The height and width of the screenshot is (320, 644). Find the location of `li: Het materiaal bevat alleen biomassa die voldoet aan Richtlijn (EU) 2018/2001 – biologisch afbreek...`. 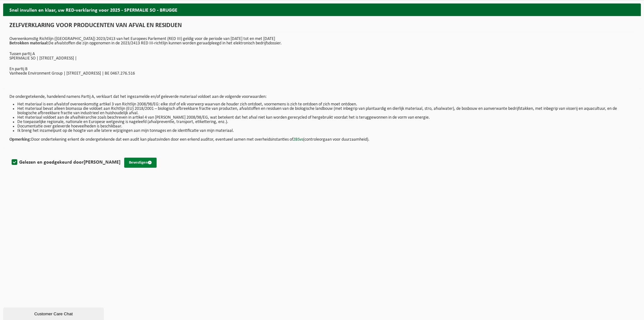

li: Het materiaal bevat alleen biomassa die voldoet aan Richtlijn (EU) 2018/2001 – biologisch afbreek... is located at coordinates (326, 111).